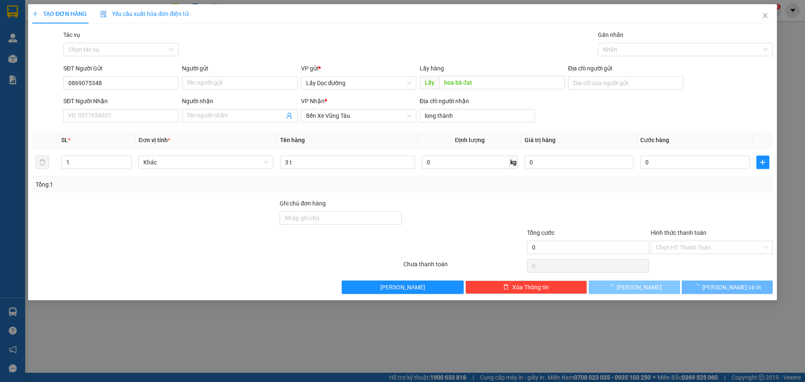 Image resolution: width=805 pixels, height=382 pixels. I want to click on input: VD: Bàn, Ghế, so click(348, 162).